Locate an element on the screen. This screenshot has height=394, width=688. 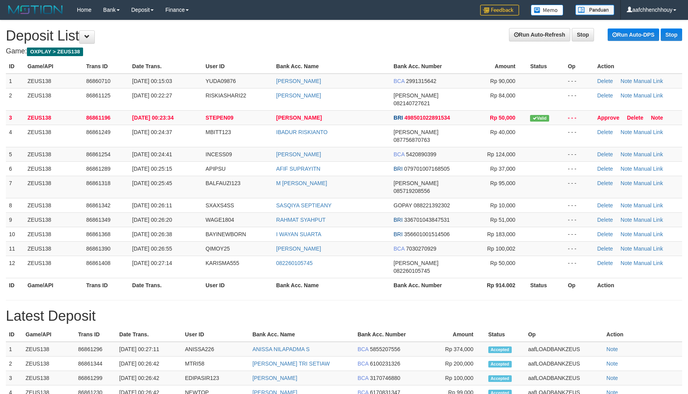
td: EDIPASIR123 is located at coordinates (215, 378).